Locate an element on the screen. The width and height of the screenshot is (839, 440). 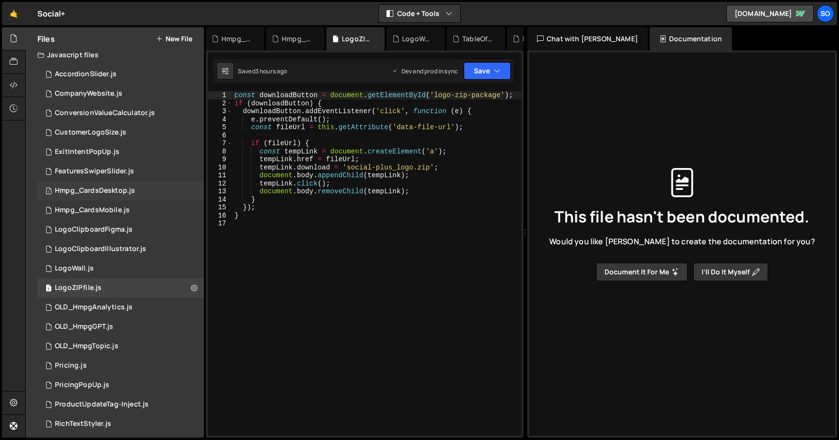
div: 15116/41430.js is located at coordinates (120, 327).